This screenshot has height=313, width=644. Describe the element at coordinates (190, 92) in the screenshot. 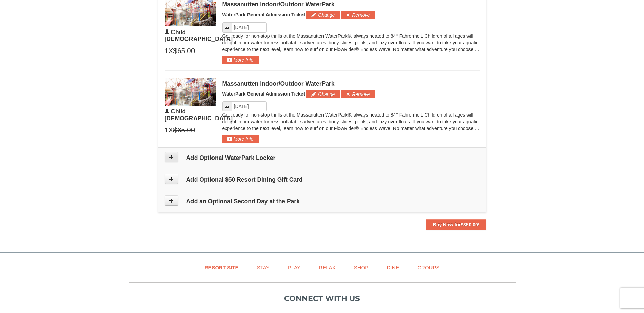

I see `img: 6619917-1403-22d2226d.jpg` at that location.